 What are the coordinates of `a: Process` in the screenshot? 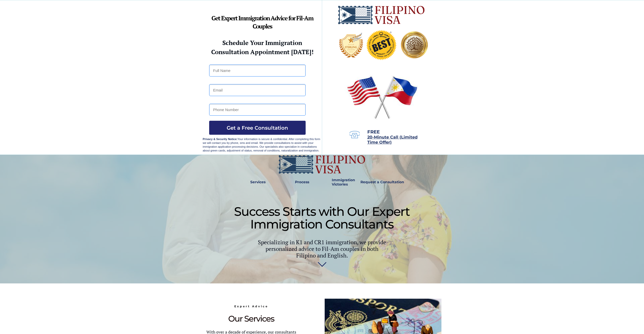 It's located at (303, 182).